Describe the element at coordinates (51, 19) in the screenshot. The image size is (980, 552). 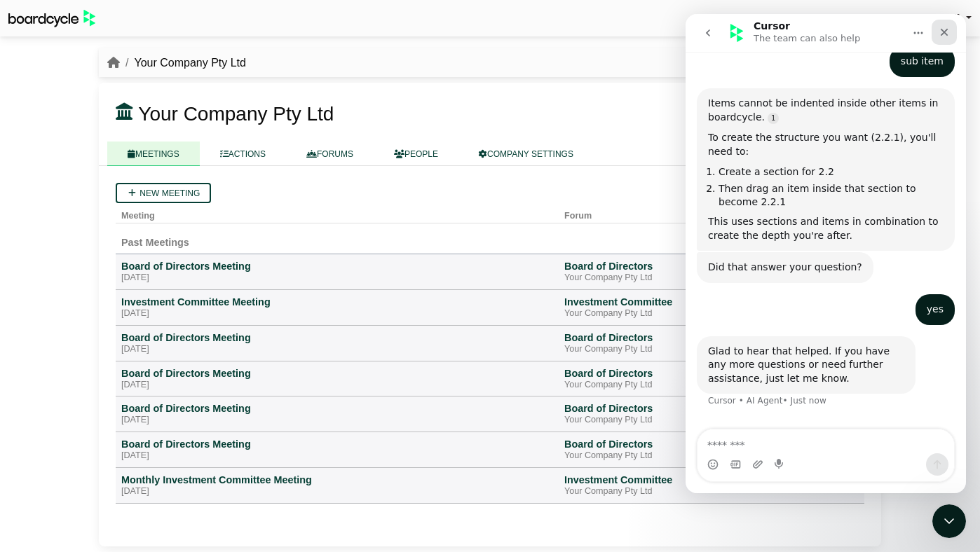
I see `img: Profile image for Cursor` at that location.